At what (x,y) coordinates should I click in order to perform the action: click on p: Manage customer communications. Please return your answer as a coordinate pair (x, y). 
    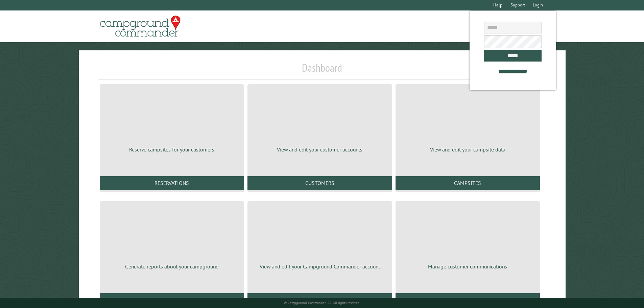
    Looking at the image, I should click on (468, 266).